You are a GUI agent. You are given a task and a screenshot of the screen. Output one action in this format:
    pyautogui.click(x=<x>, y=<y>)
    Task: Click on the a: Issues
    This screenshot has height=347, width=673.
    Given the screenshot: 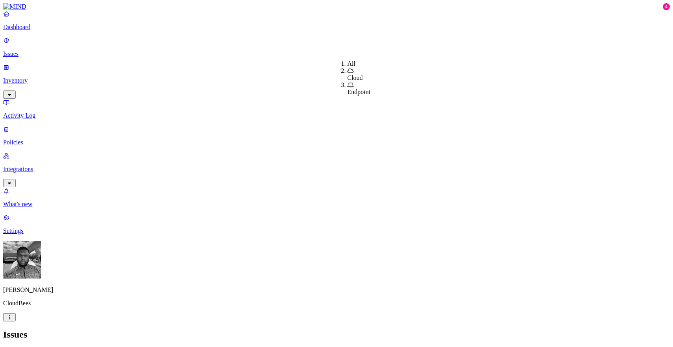 What is the action you would take?
    pyautogui.click(x=336, y=47)
    